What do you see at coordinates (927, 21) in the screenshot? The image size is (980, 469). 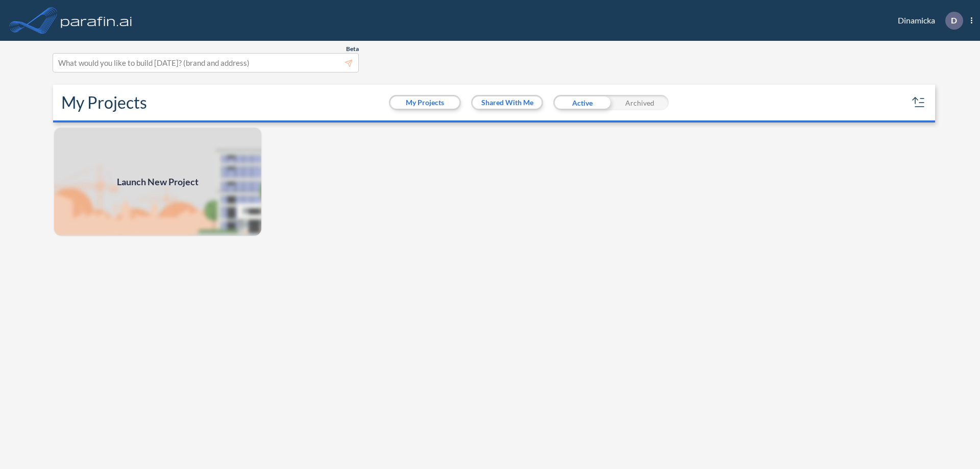 I see `div: Dinamicka` at bounding box center [927, 21].